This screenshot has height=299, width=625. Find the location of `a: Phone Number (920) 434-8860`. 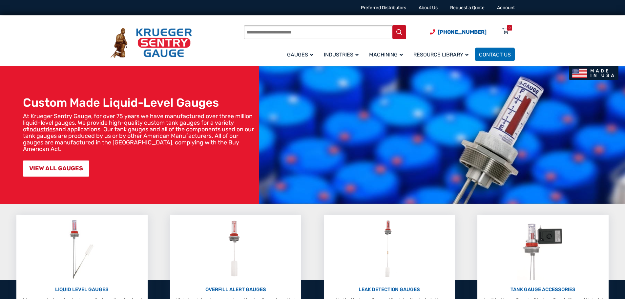

a: Phone Number (920) 434-8860 is located at coordinates (458, 32).